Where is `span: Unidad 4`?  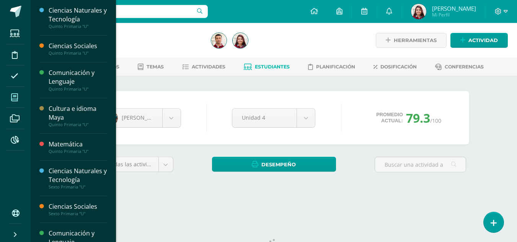 span: Unidad 4 is located at coordinates (264, 117).